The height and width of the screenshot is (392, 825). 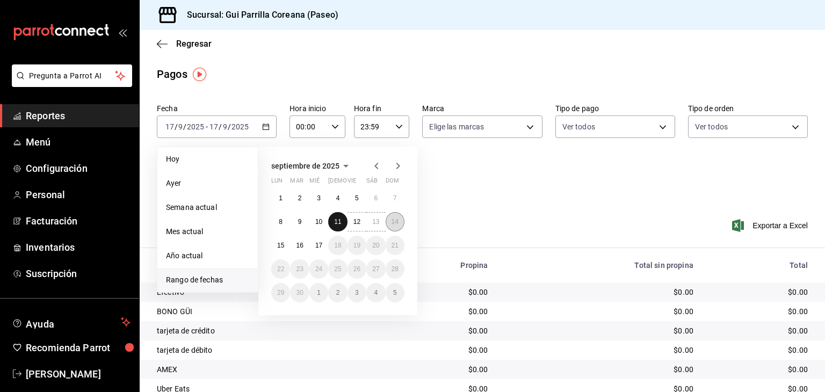 What do you see at coordinates (357, 293) in the screenshot?
I see `button: 3 de octubre de 2025` at bounding box center [357, 293].